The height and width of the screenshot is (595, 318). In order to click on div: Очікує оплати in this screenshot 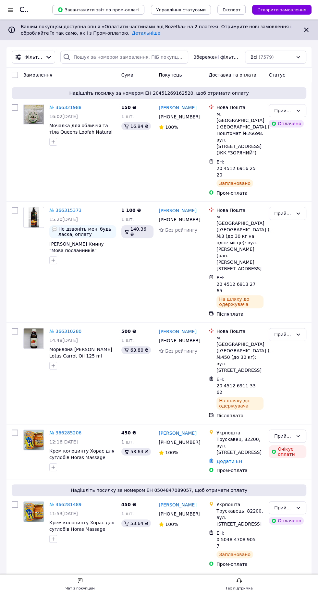, I will do `click(287, 451)`.